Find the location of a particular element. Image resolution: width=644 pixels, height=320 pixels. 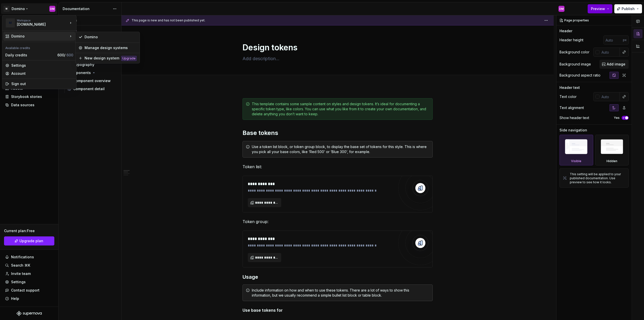

div: M is located at coordinates (10, 23).